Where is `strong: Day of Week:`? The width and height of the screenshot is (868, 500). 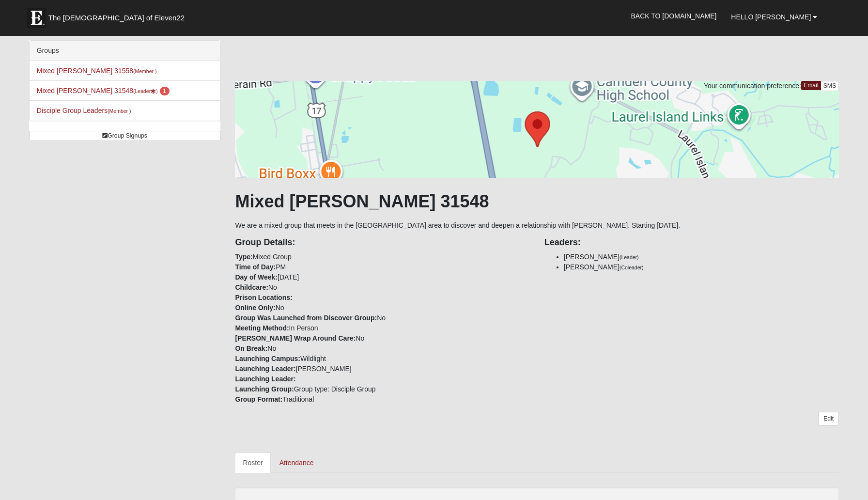
strong: Day of Week: is located at coordinates (256, 277).